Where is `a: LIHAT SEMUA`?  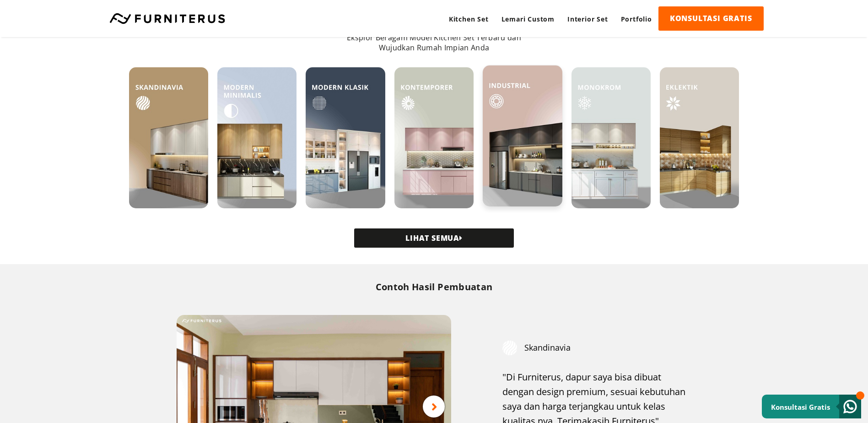
a: LIHAT SEMUA is located at coordinates (434, 238).